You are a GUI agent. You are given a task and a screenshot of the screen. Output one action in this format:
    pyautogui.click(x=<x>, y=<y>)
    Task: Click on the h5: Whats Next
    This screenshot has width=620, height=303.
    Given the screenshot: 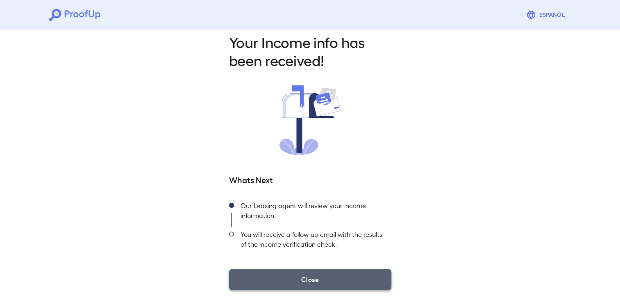 What is the action you would take?
    pyautogui.click(x=310, y=179)
    